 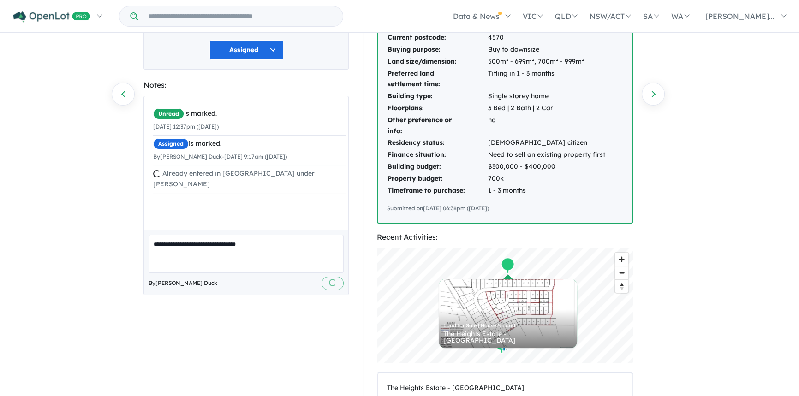 What do you see at coordinates (168, 114) in the screenshot?
I see `span: Unread` at bounding box center [168, 114].